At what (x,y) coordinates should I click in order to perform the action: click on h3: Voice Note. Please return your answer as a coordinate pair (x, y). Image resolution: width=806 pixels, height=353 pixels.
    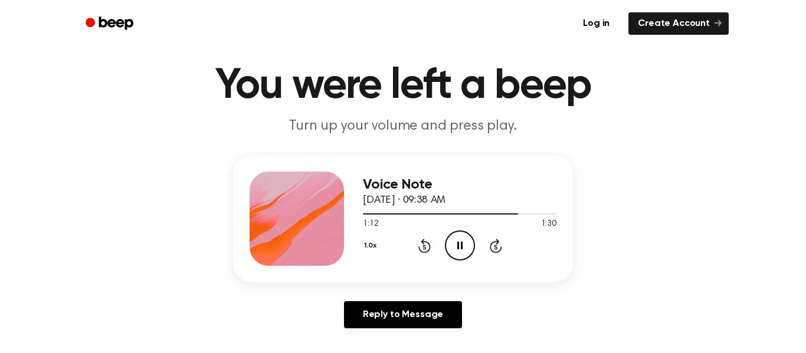
    Looking at the image, I should click on (460, 185).